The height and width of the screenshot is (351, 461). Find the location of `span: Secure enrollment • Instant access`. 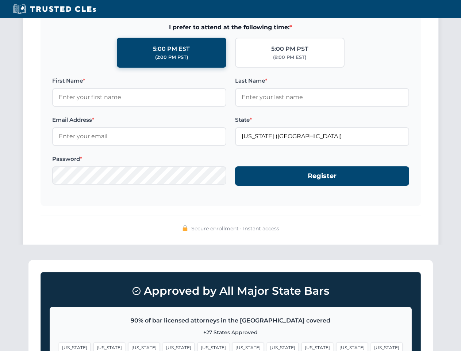

span: Secure enrollment • Instant access is located at coordinates (235, 228).